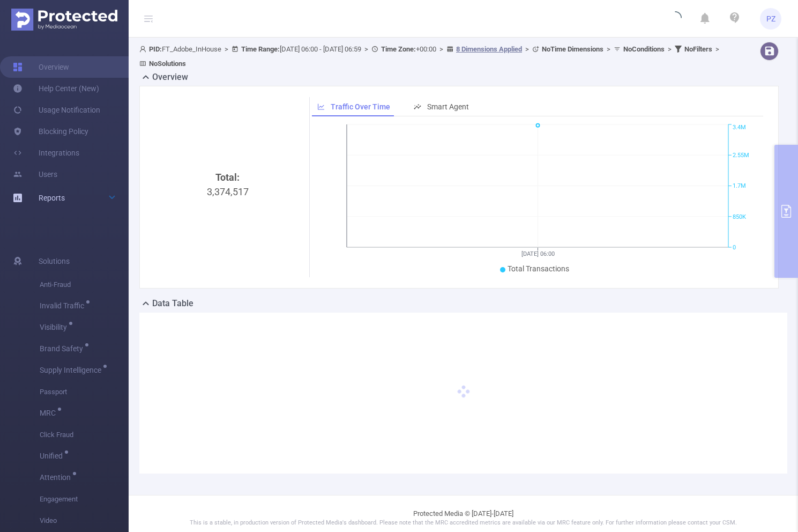 The image size is (798, 532). I want to click on p: This is a stable, in production version of Protected Media's dashboard. Please note that the MRC ..., so click(463, 522).